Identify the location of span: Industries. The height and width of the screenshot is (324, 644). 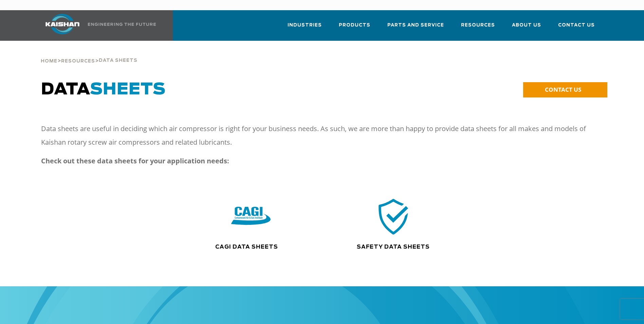
(304, 25).